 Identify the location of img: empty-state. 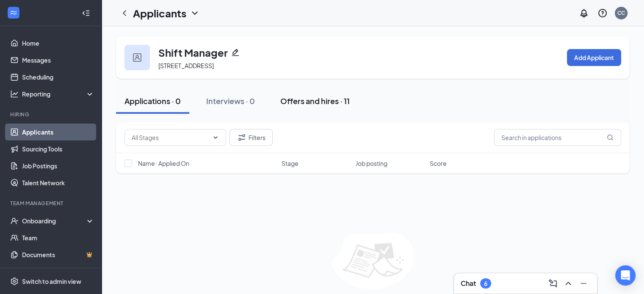
(372, 261).